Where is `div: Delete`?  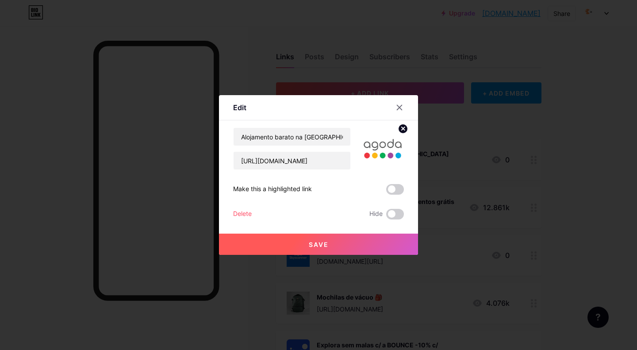
div: Delete is located at coordinates (242, 214).